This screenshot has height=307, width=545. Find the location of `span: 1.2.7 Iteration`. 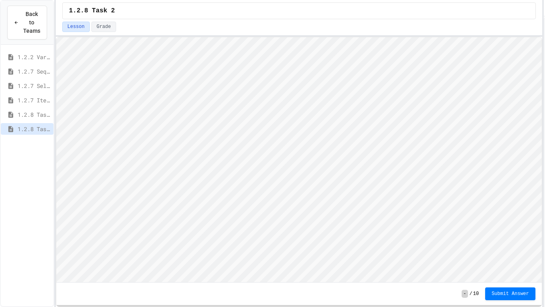

span: 1.2.7 Iteration is located at coordinates (34, 100).